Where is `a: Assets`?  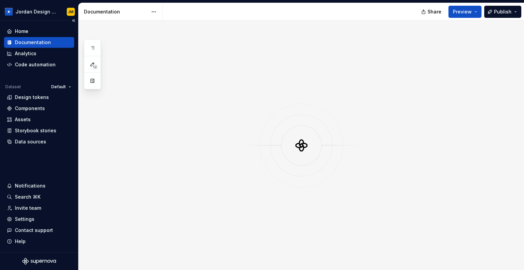
a: Assets is located at coordinates (39, 120).